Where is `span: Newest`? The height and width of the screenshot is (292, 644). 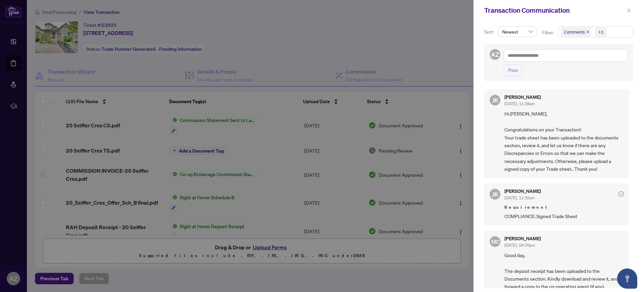 span: Newest is located at coordinates (517, 31).